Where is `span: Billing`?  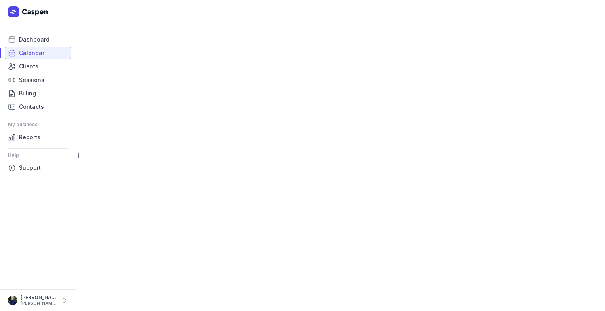
span: Billing is located at coordinates (27, 93).